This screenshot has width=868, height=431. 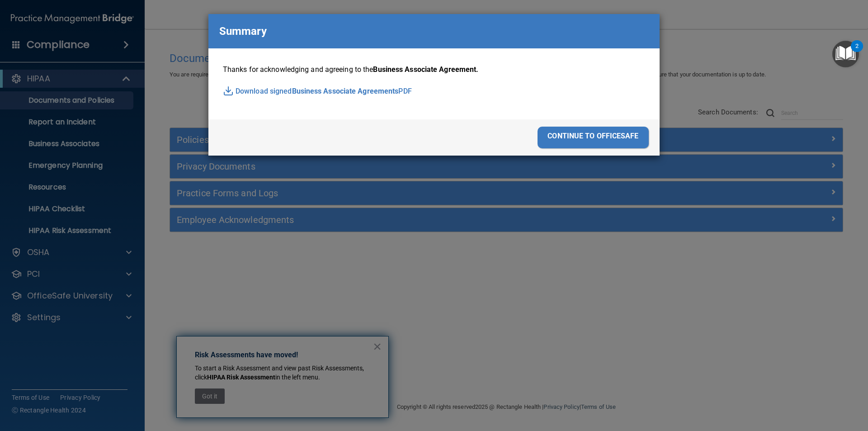 I want to click on p: Download signed PDF, so click(x=434, y=91).